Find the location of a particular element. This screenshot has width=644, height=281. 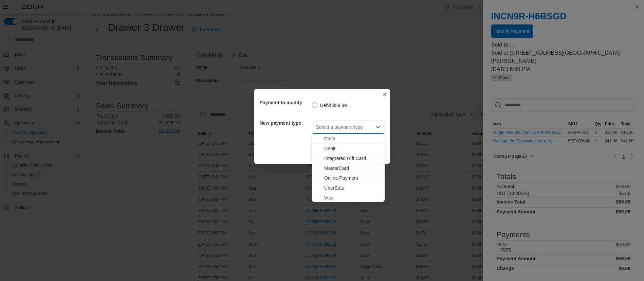

button: Debit is located at coordinates (348, 149).